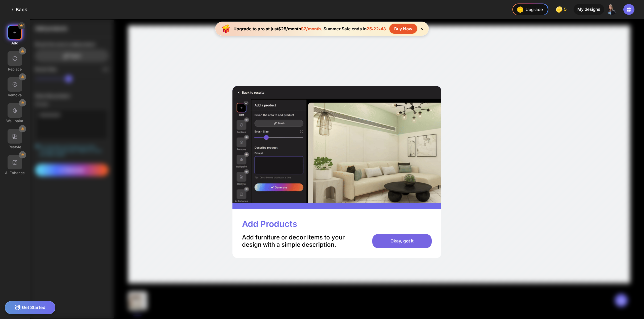  Describe the element at coordinates (589, 9) in the screenshot. I see `div: My designs` at that location.